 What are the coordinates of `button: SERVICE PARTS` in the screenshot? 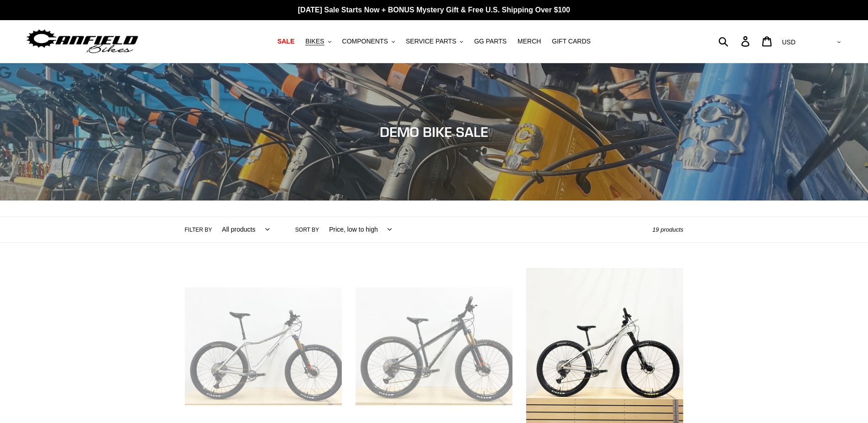 It's located at (434, 41).